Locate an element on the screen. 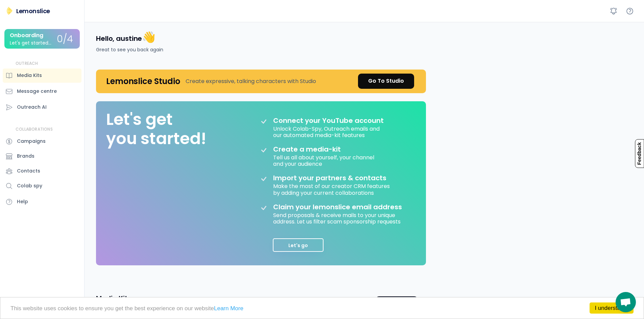 This screenshot has width=644, height=319. div: Tell us all about yourself, your channel and your audience is located at coordinates (324, 160).